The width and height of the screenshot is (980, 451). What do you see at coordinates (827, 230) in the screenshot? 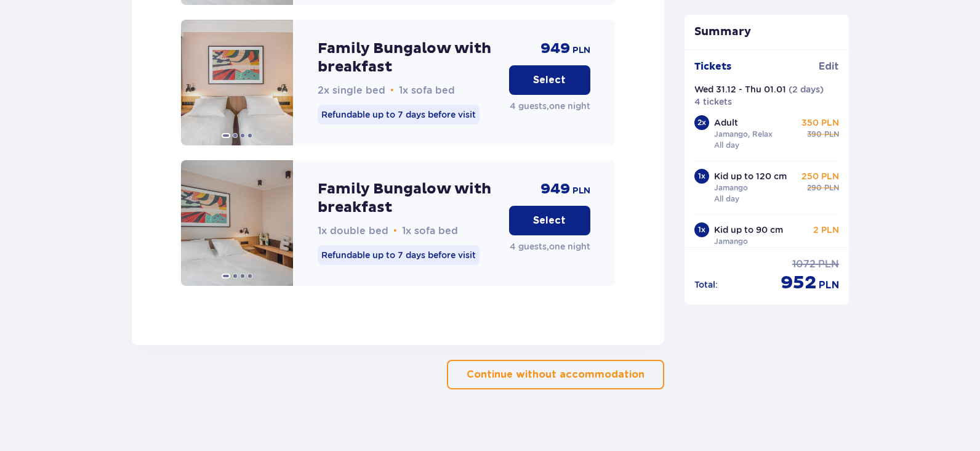
I see `p: 2 PLN` at bounding box center [827, 230].